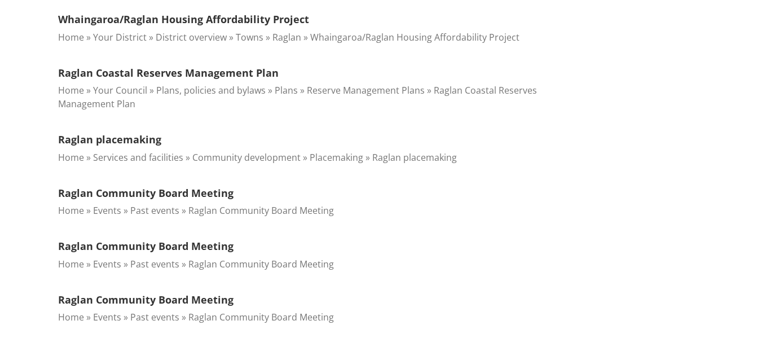 This screenshot has height=338, width=762. I want to click on a: District overview, so click(191, 37).